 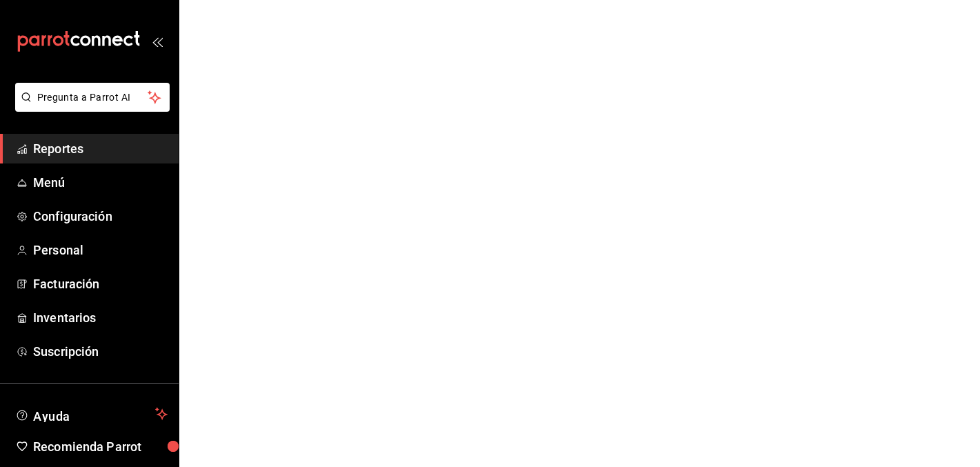 I want to click on span: Configuración, so click(x=100, y=216).